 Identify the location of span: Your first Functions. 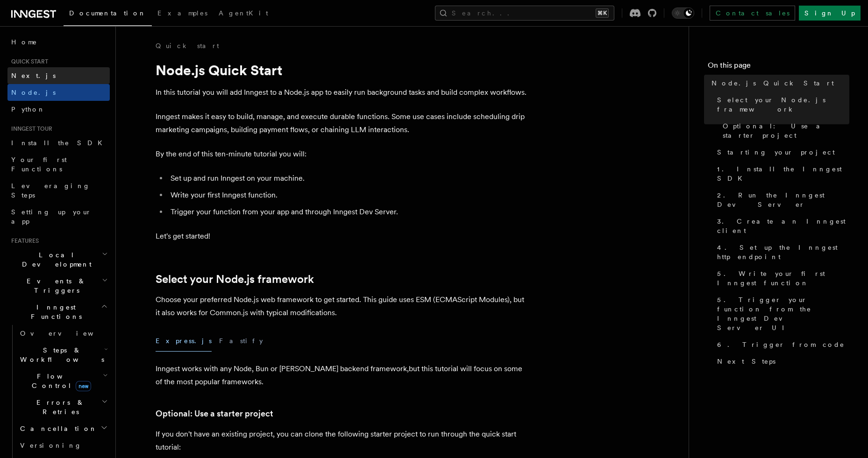
(39, 164).